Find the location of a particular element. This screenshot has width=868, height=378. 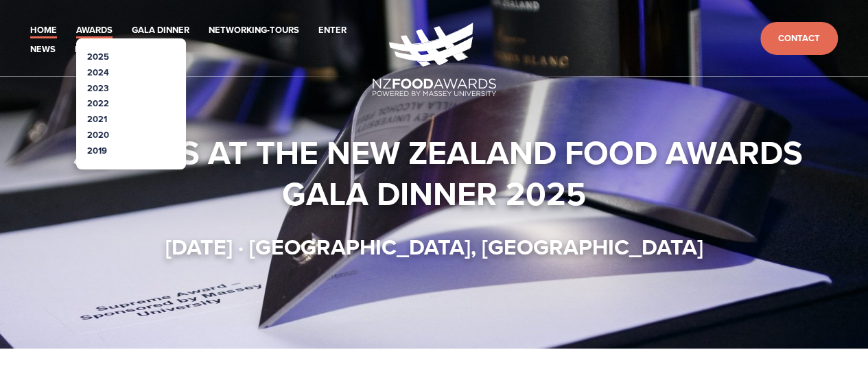

a: 2019 is located at coordinates (97, 150).